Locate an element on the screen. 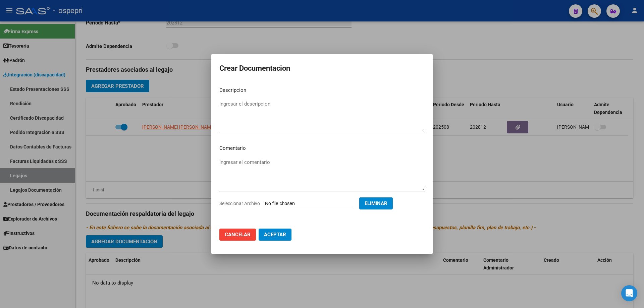 The image size is (644, 308). span: Cancelar is located at coordinates (238, 234).